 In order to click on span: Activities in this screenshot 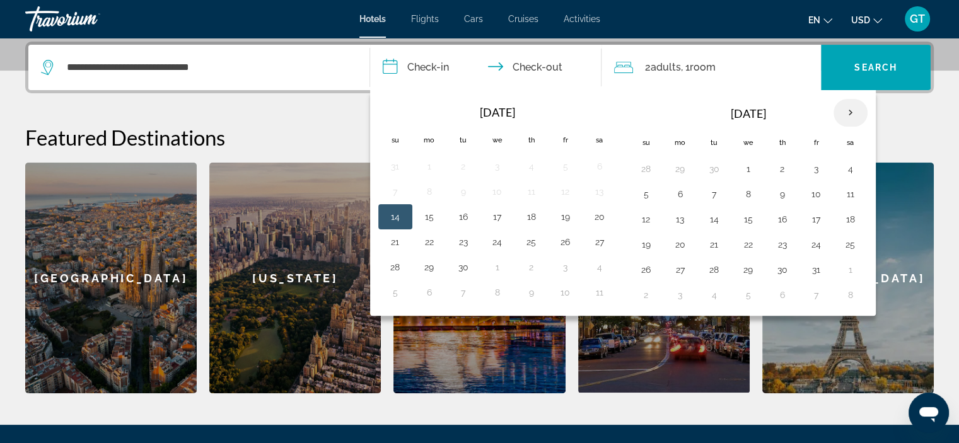, I will do `click(582, 19)`.